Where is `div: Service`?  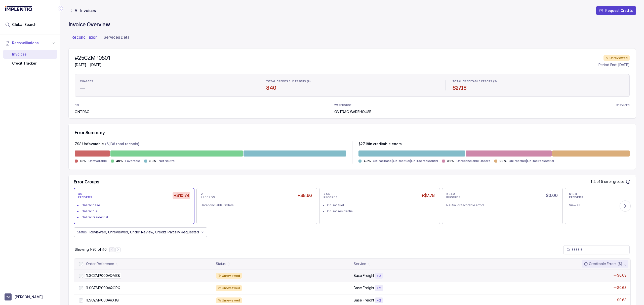 div: Service is located at coordinates (360, 264).